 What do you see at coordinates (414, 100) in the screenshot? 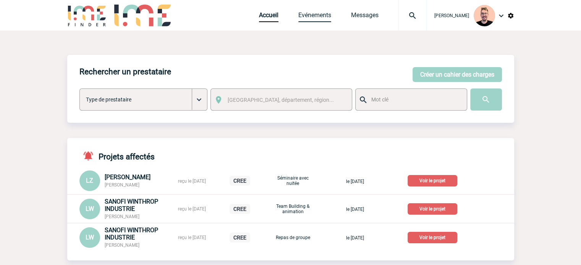
I see `input: Mot clé` at bounding box center [414, 100].